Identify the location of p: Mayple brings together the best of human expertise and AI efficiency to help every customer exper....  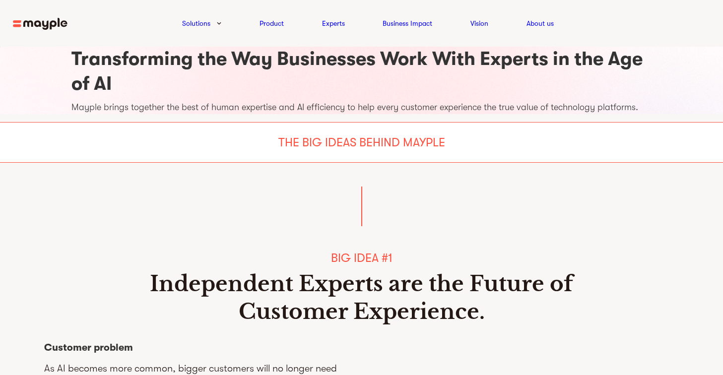
(362, 107).